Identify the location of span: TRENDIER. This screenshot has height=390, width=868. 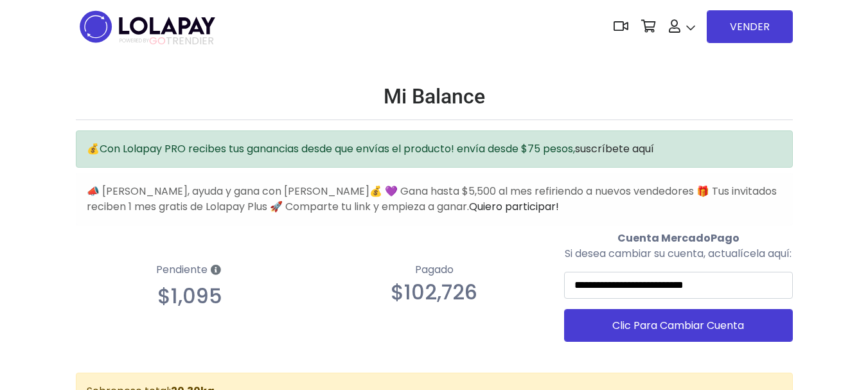
(167, 41).